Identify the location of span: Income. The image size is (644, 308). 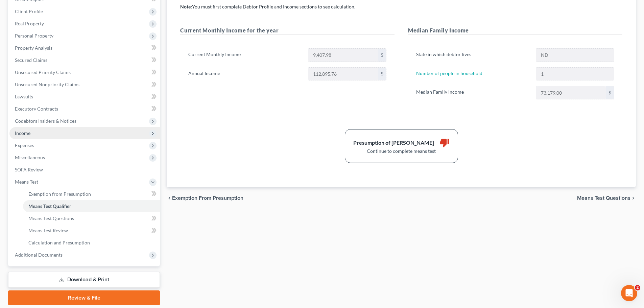
(23, 133).